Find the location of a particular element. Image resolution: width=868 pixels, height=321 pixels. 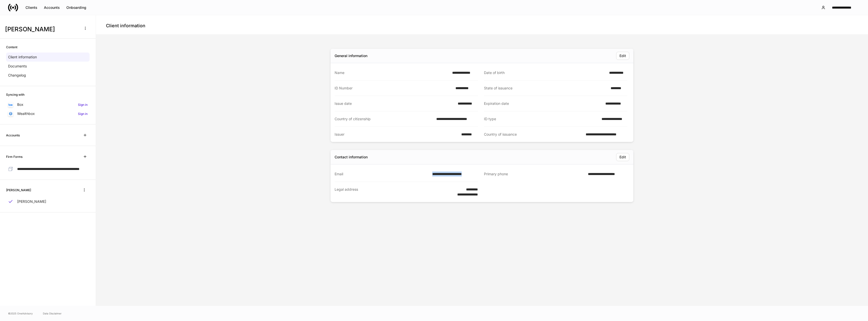

div: Issuer is located at coordinates (396, 134).